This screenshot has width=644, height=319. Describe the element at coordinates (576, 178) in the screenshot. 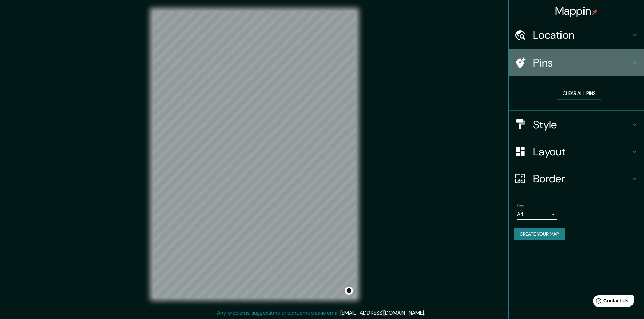

I see `div: Border` at that location.